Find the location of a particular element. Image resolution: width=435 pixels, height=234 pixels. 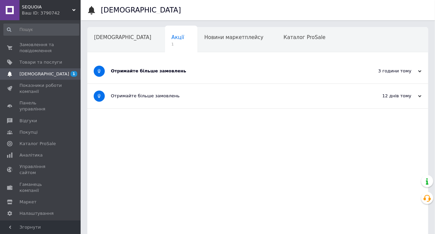

span: Новини маркетплейсу is located at coordinates (234, 37).